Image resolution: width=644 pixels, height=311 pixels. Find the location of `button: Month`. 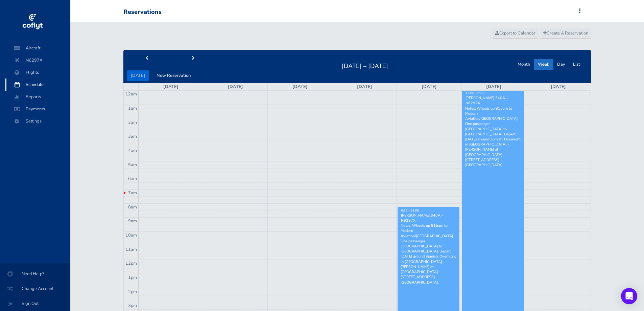

button: Month is located at coordinates (524, 64).